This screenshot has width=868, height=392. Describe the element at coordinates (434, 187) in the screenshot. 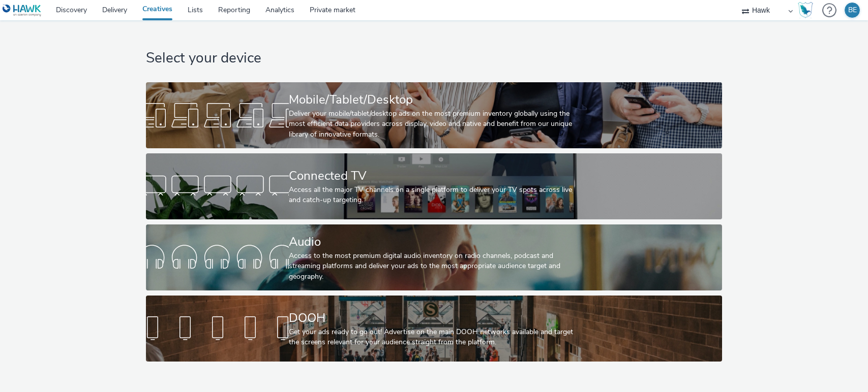

I see `a: Connected TVAccess all the major TV channels on a single platform to deliver your TV spots across...` at that location.